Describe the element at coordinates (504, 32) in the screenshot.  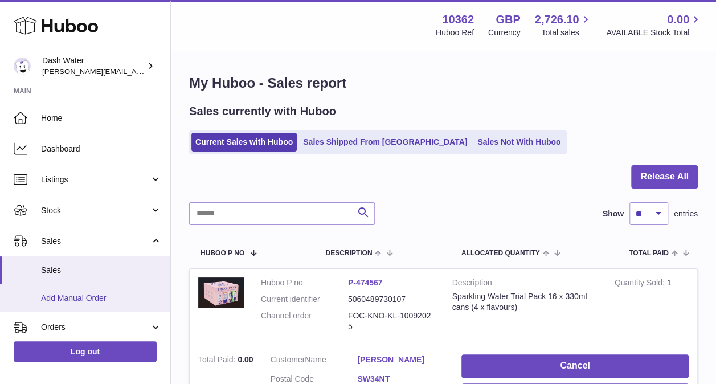
I see `div: Currency` at that location.